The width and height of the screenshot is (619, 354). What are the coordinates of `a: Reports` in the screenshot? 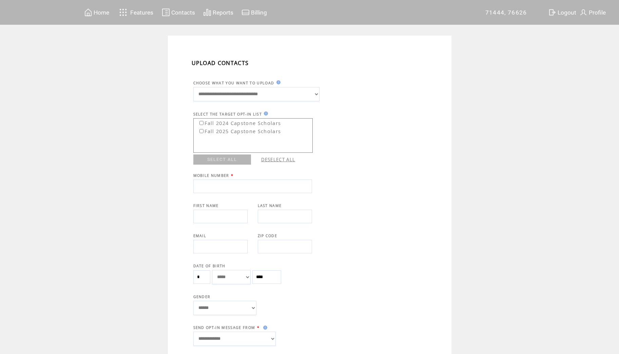 It's located at (218, 12).